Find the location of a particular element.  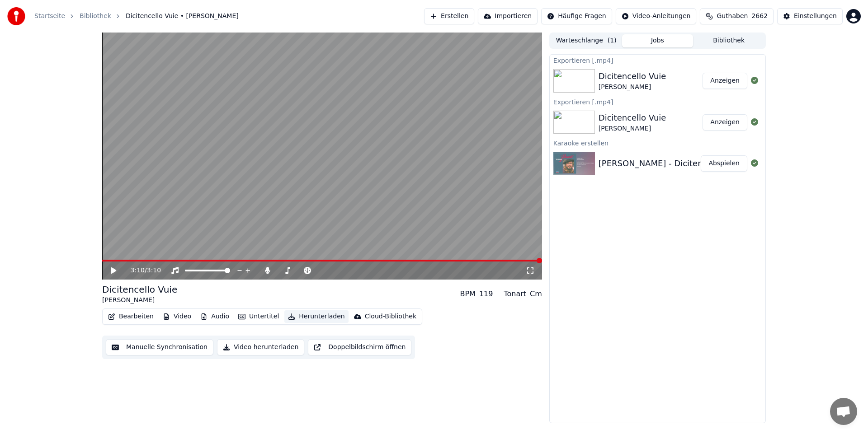

button: Abspielen is located at coordinates (724, 164).